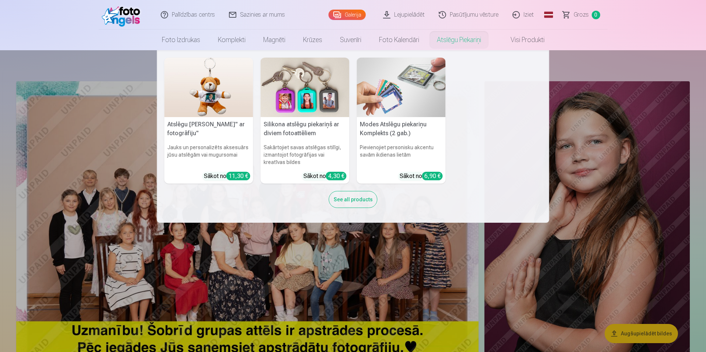 This screenshot has height=352, width=706. Describe the element at coordinates (401, 120) in the screenshot. I see `a: Modes Atslēgu piekariņu Komplekts (2 gab.)Modes Atslēgu piekariņu Komplekts (2 gab.)Pievienojiet ...` at that location.